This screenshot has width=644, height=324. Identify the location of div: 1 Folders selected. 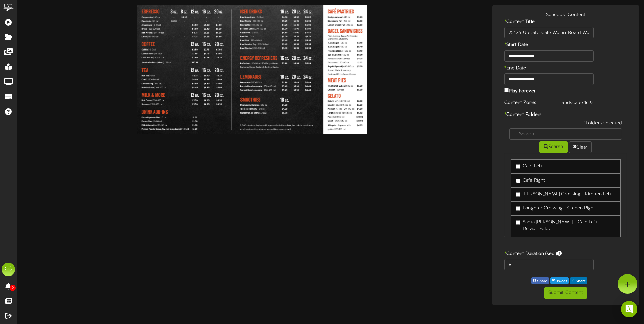
(566, 124).